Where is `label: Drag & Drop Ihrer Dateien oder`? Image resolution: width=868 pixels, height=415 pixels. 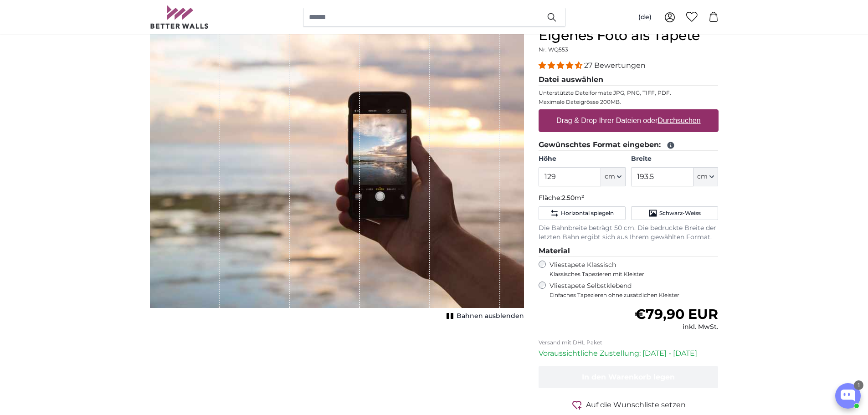 label: Drag & Drop Ihrer Dateien oder is located at coordinates (628, 121).